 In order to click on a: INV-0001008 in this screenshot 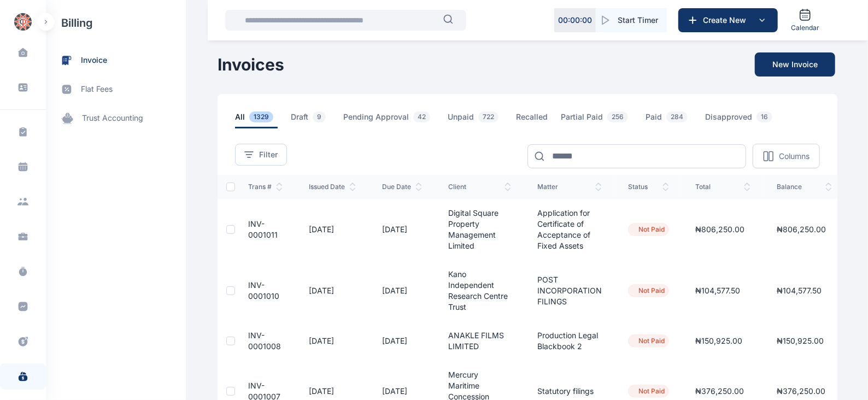, I will do `click(264, 340)`.